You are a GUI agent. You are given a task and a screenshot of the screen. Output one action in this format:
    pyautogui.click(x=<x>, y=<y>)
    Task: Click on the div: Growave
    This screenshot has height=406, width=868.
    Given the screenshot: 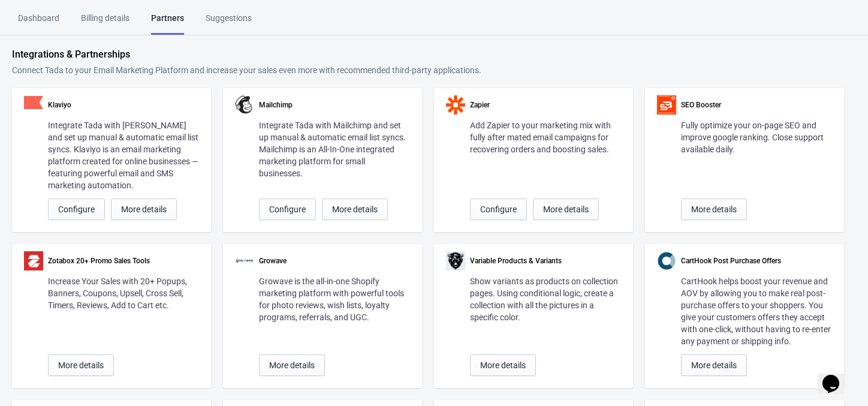 What is the action you would take?
    pyautogui.click(x=334, y=261)
    